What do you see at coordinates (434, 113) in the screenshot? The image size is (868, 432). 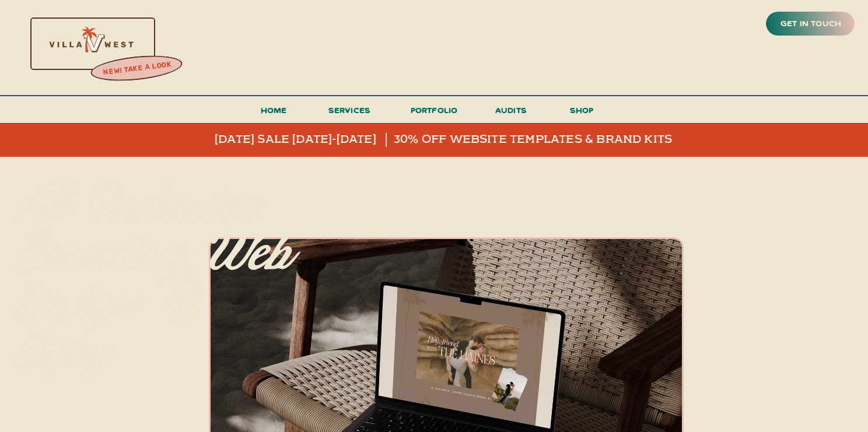 I see `h3: portfolio` at bounding box center [434, 113].